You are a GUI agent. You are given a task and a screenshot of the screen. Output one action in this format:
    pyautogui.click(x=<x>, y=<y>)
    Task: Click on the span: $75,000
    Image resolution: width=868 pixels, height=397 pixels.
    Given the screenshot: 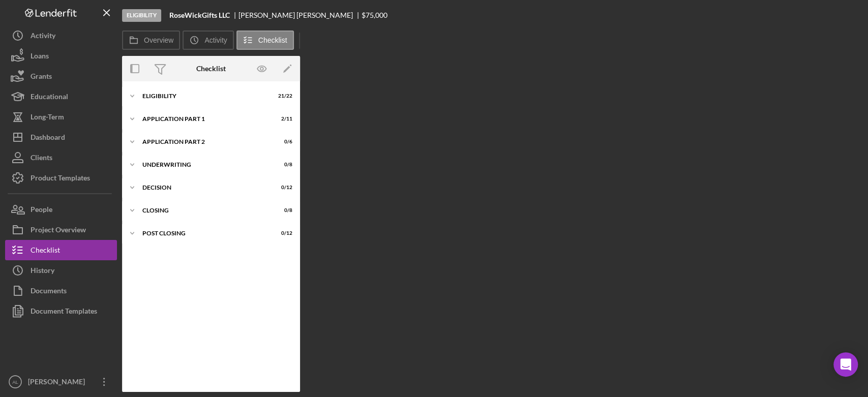 What is the action you would take?
    pyautogui.click(x=374, y=15)
    